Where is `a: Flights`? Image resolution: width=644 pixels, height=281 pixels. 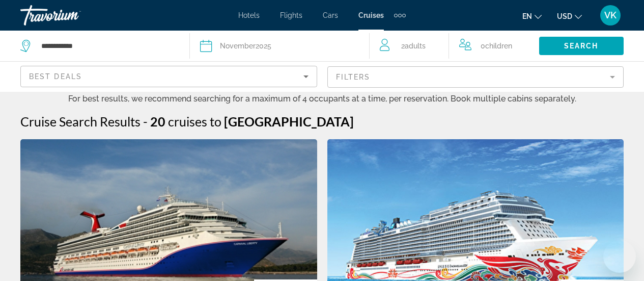
a: Flights is located at coordinates (291, 16).